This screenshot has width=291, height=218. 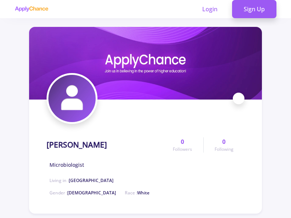 I want to click on span: Following, so click(x=224, y=149).